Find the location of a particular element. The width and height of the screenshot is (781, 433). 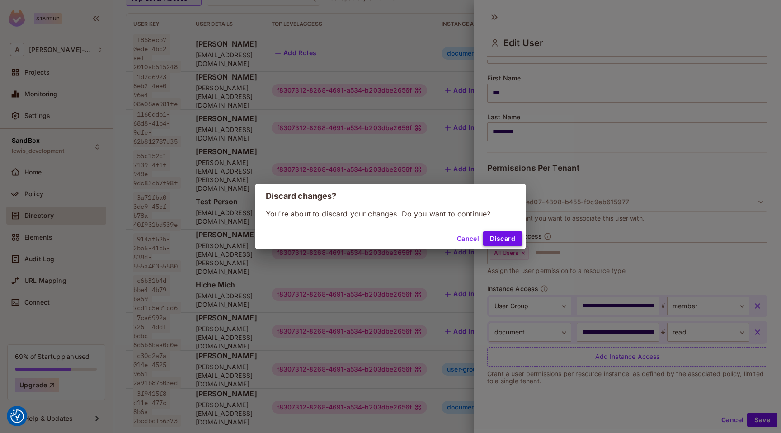

button: Consent Preferences is located at coordinates (17, 416).